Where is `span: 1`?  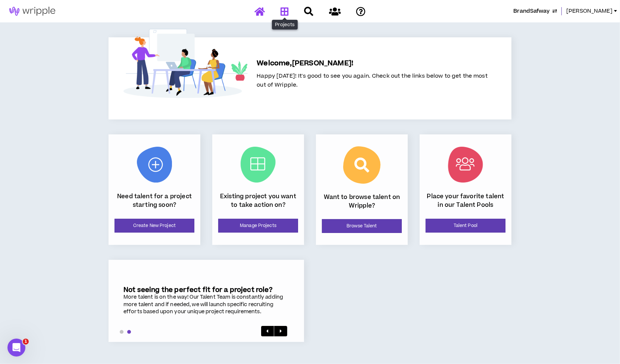 span: 1 is located at coordinates (26, 342).